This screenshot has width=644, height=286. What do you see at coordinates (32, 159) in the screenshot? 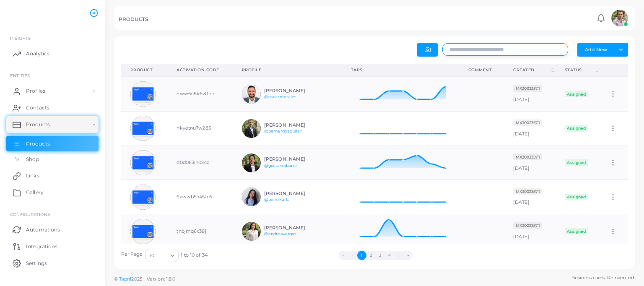
I see `span: Shop` at bounding box center [32, 159].